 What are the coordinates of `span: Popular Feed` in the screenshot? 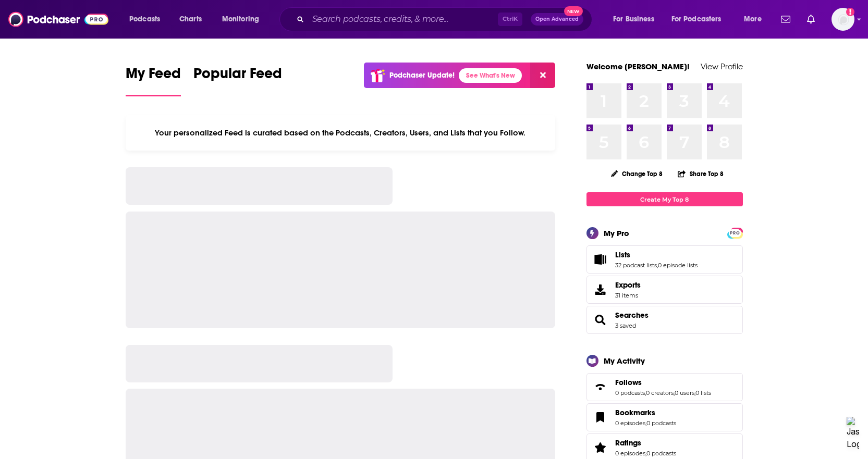 It's located at (238, 77).